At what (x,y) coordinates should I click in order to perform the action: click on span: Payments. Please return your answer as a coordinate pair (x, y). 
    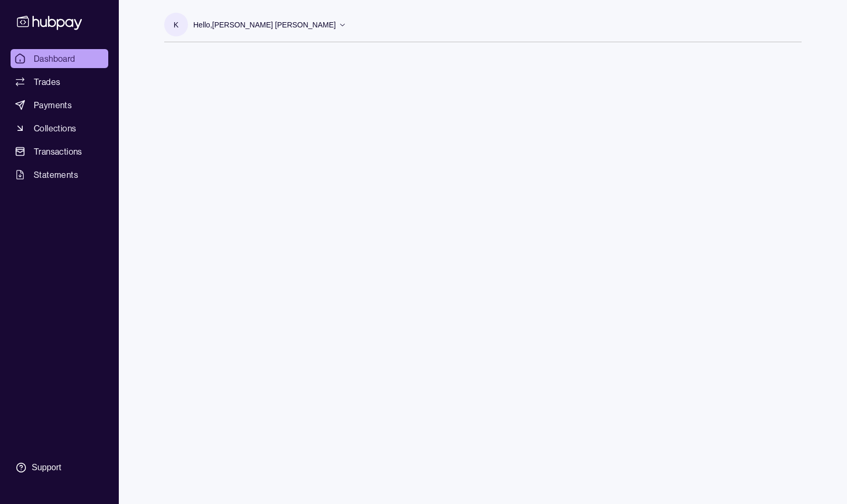
    Looking at the image, I should click on (53, 105).